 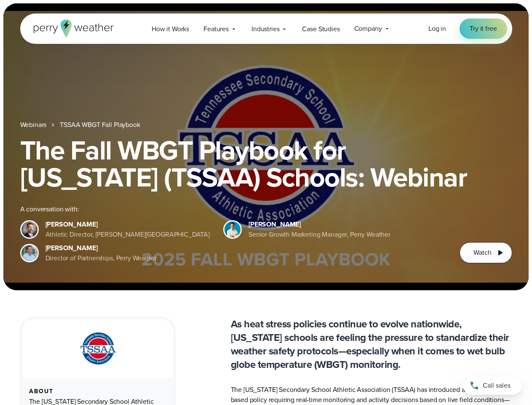 I want to click on div: A conversation with:, so click(x=234, y=209).